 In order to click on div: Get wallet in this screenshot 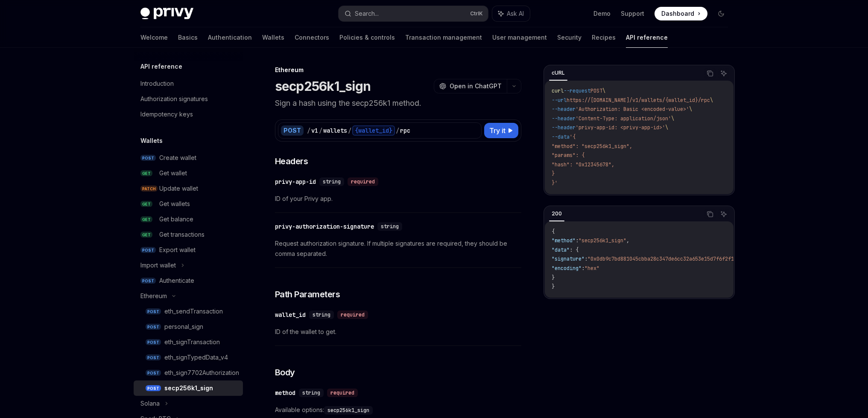, I will do `click(173, 173)`.